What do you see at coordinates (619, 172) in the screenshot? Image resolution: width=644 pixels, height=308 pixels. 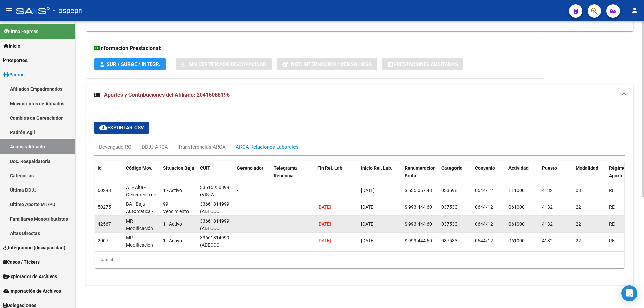 I see `span: Régimen Aportes` at bounding box center [619, 172].